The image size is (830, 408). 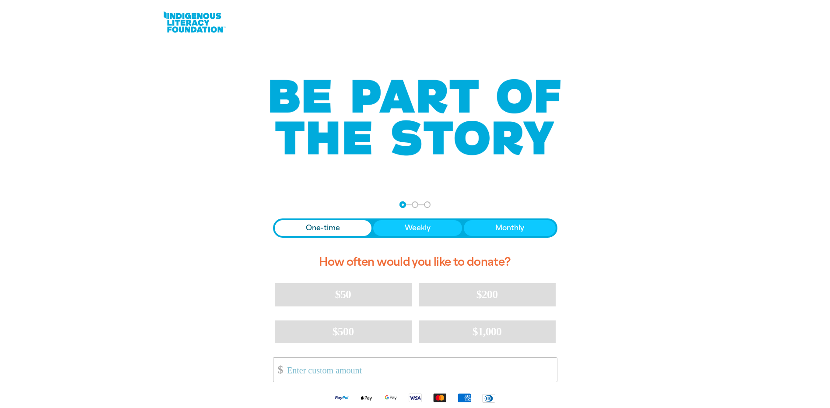 What do you see at coordinates (415, 397) in the screenshot?
I see `img: Visa logo` at bounding box center [415, 397].